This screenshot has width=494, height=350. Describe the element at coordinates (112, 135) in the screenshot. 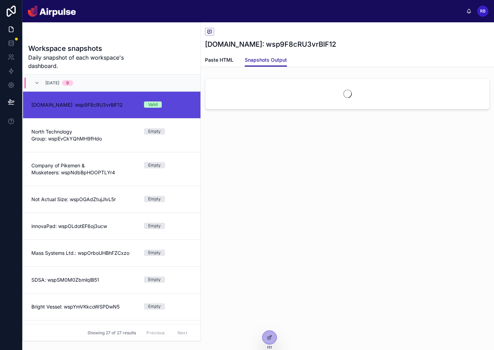

I see `a: North Technology Group: wspEvCkYQhMH9fHdoEmpty` at that location.